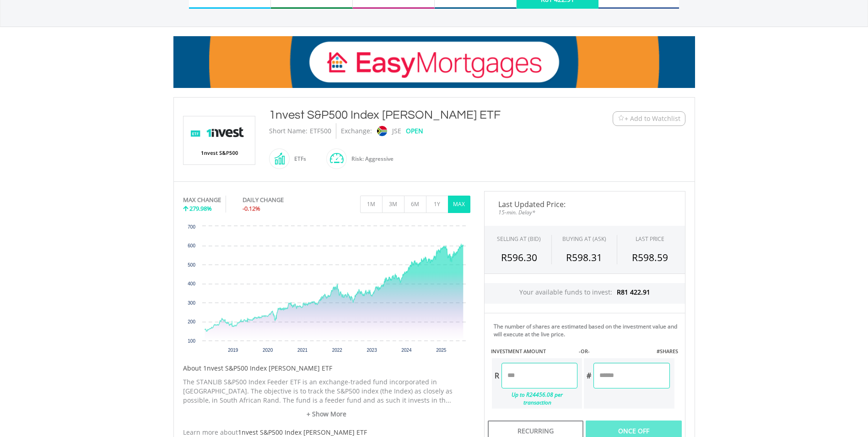 This screenshot has width=868, height=437. I want to click on span: 279.98%, so click(201, 209).